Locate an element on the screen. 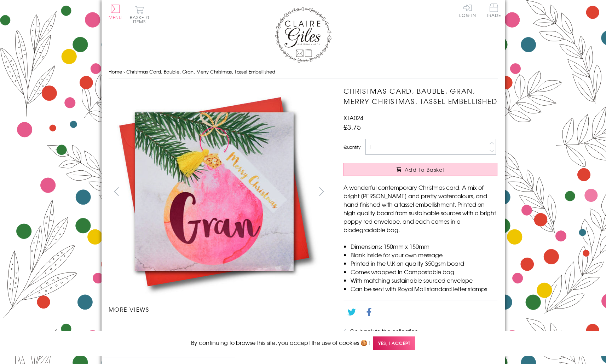 The height and width of the screenshot is (364, 606). span: Menu is located at coordinates (115, 17).